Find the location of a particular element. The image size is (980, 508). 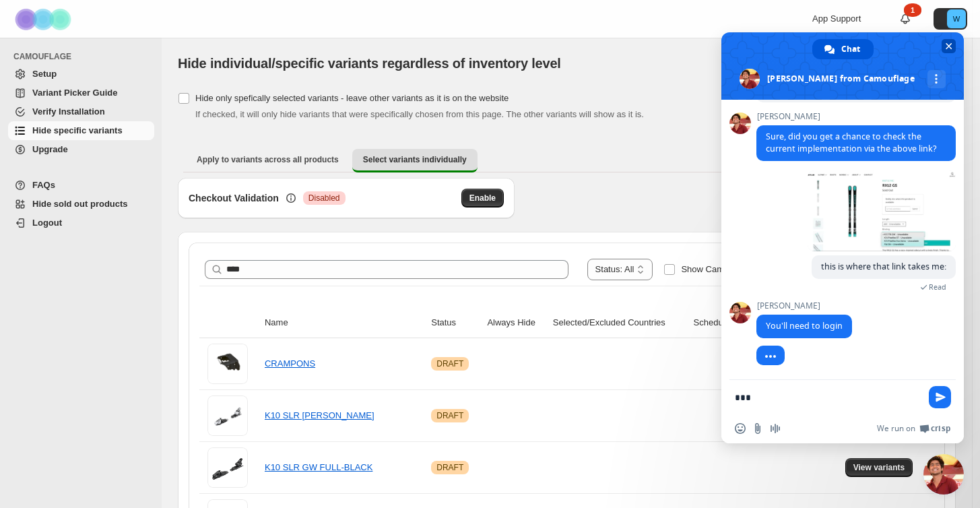

th: Always Hide is located at coordinates (515, 323).